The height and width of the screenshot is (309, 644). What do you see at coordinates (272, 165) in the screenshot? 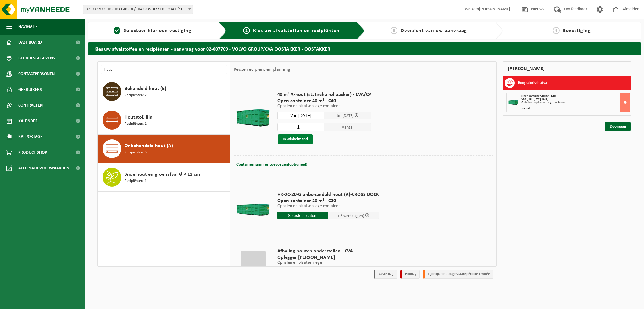
I see `button: Containernummer toevoegen(optioneel)` at bounding box center [272, 165].